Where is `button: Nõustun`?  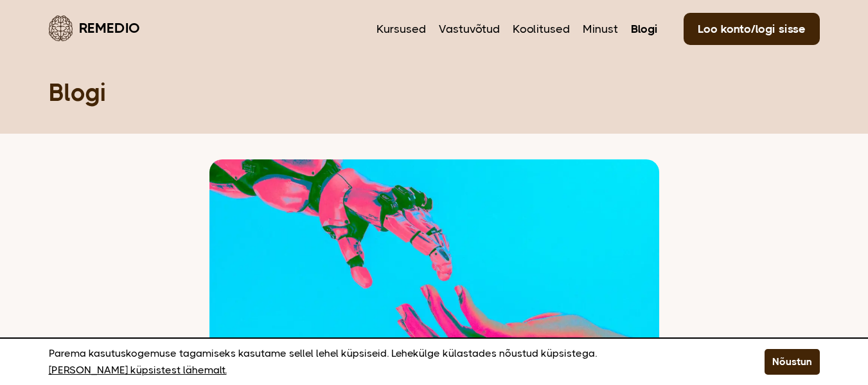 button: Nõustun is located at coordinates (792, 362).